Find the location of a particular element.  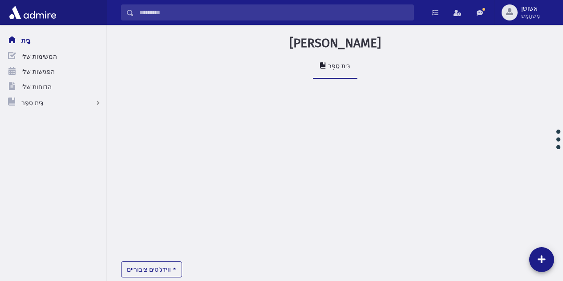

font: המשימות שלי is located at coordinates (39, 56).